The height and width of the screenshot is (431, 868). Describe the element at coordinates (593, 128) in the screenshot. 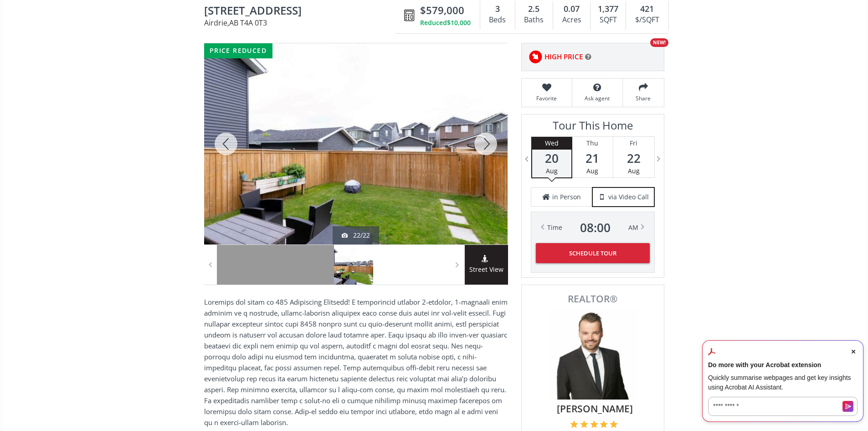

I see `h3: Tour This Home` at that location.